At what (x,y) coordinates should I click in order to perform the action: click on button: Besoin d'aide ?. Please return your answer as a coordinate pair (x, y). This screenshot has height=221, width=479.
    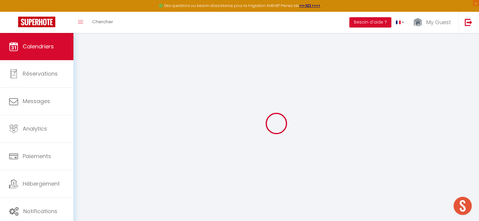
    Looking at the image, I should click on (370, 22).